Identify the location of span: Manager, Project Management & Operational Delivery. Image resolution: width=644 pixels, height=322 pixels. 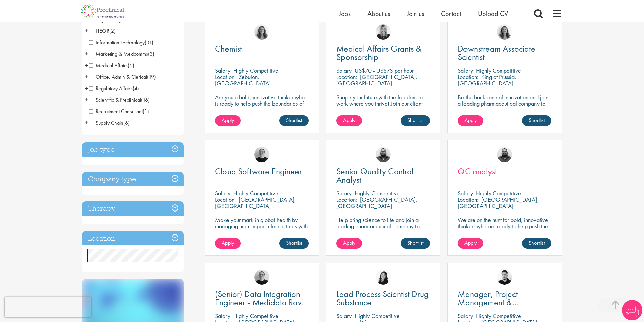
(494, 302).